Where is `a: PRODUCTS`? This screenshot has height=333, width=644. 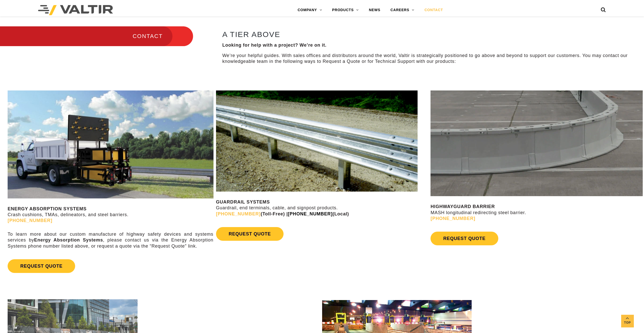
a: PRODUCTS is located at coordinates (345, 10).